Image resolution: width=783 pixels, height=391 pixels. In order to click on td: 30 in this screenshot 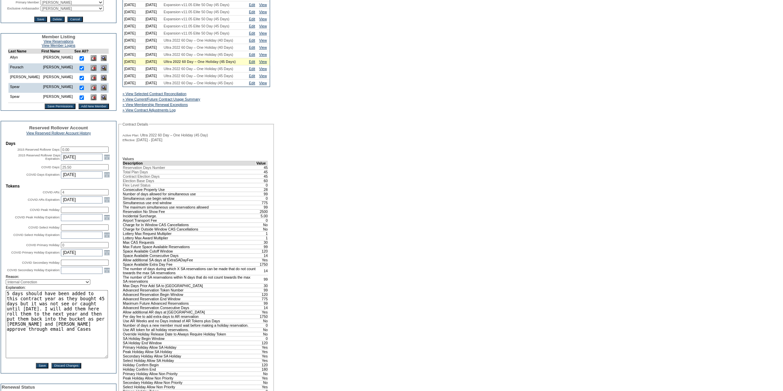, I will do `click(262, 285)`.